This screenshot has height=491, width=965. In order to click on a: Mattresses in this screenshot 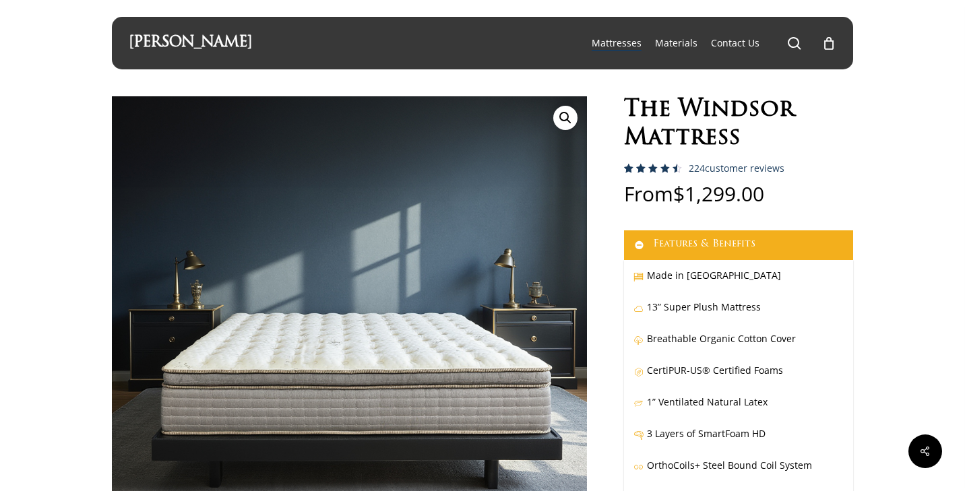, I will do `click(616, 43)`.